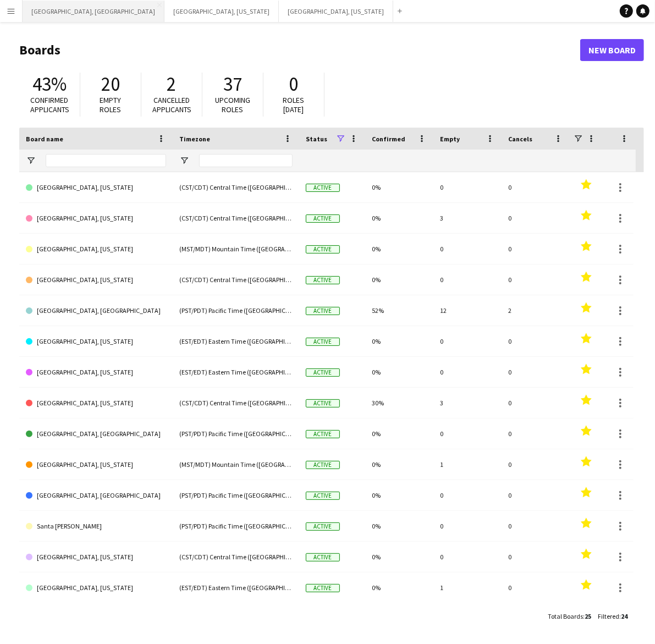 This screenshot has height=644, width=655. Describe the element at coordinates (50, 104) in the screenshot. I see `span: Confirmed applicants` at that location.